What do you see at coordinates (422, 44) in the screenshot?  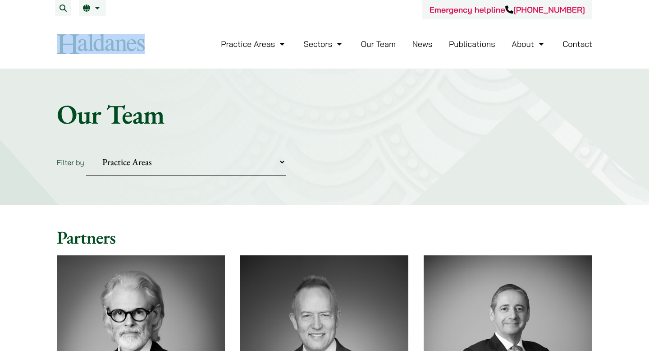 I see `a: News` at bounding box center [422, 44].